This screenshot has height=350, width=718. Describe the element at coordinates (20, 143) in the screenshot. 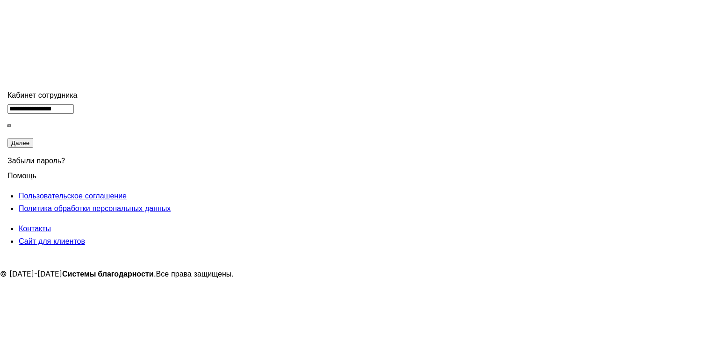

I see `button: Далее` at that location.